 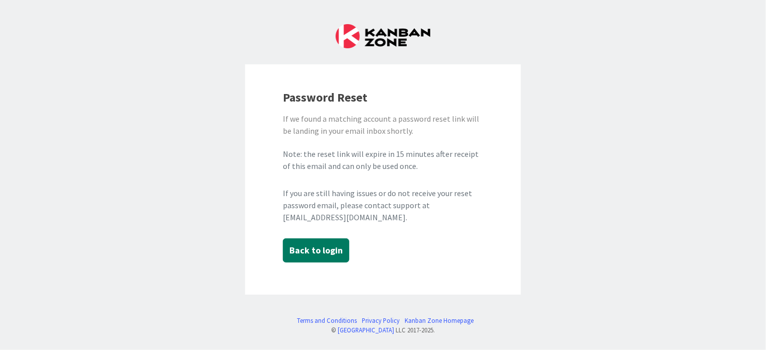 I want to click on a: Terms and Conditions, so click(x=327, y=321).